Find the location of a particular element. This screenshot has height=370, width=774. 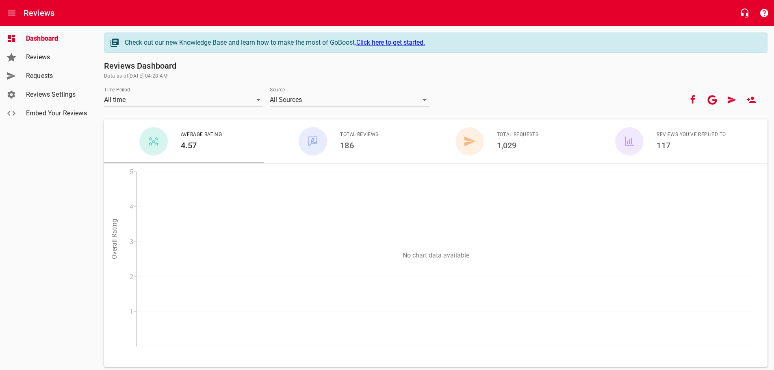

div: All time is located at coordinates (184, 100).